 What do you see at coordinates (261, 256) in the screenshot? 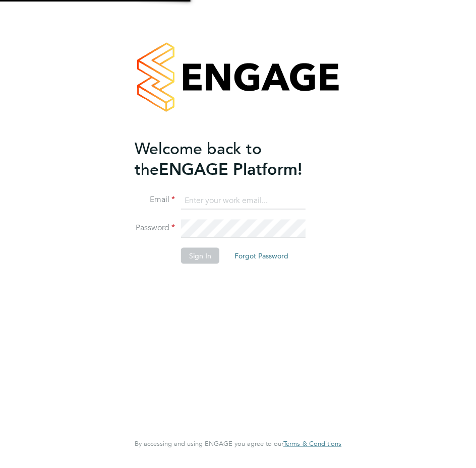
I see `button: Forgot Password` at bounding box center [261, 256].